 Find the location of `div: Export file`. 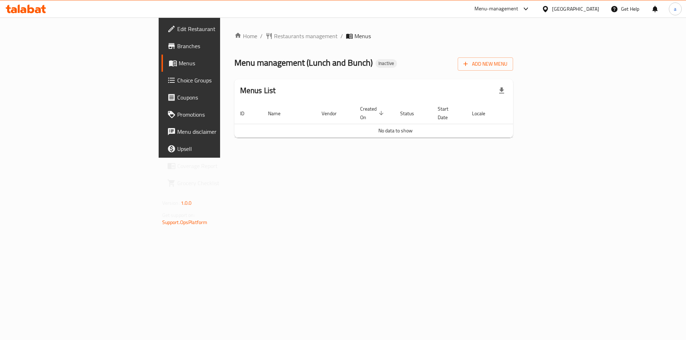

div: Export file is located at coordinates (501, 91).